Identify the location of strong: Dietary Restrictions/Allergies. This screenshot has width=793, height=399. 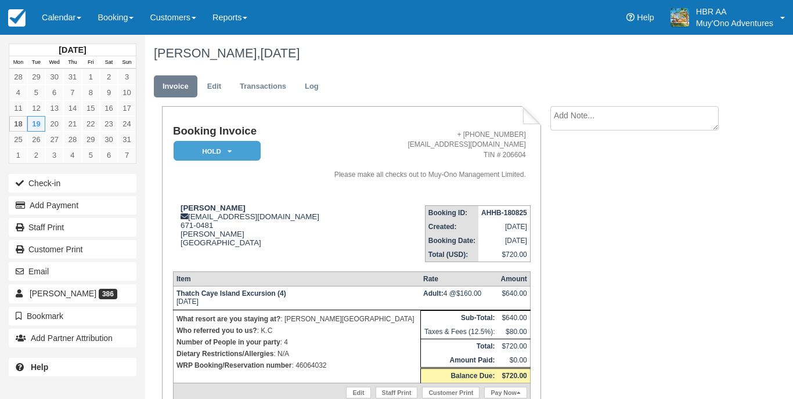
(225, 354).